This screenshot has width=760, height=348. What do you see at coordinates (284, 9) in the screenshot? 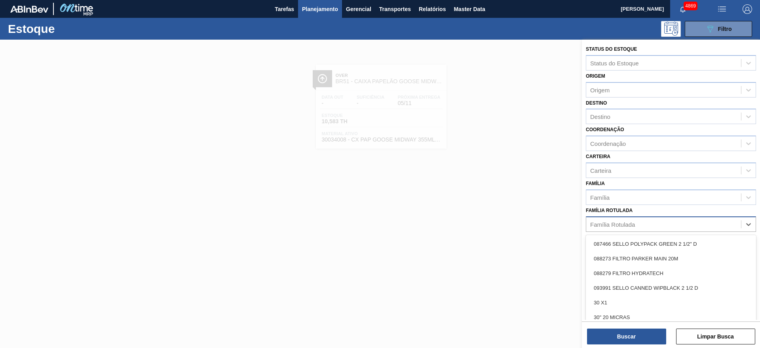
I see `span: Tarefas` at bounding box center [284, 9].